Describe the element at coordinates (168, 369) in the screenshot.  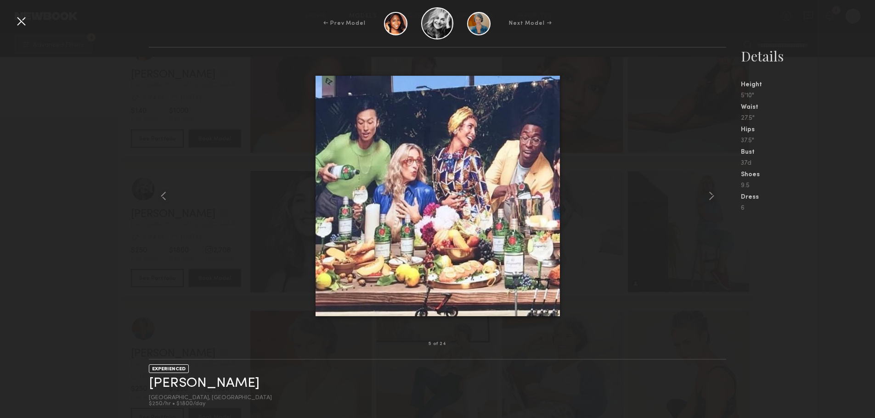
I see `div: EXPERIENCED` at that location.